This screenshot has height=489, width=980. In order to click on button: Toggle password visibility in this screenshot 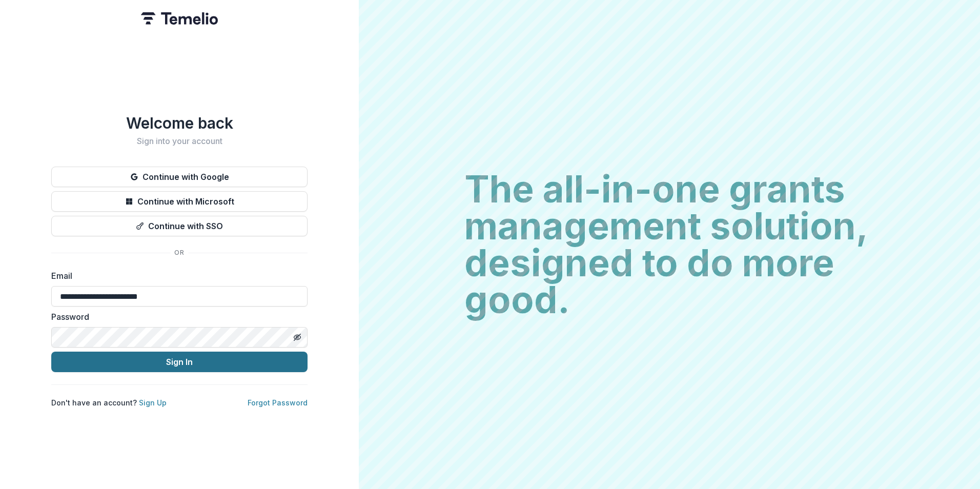, I will do `click(297, 337)`.